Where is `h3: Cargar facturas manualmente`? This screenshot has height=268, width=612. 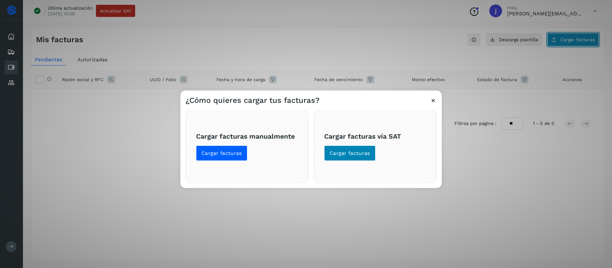
h3: Cargar facturas manualmente is located at coordinates (247, 136).